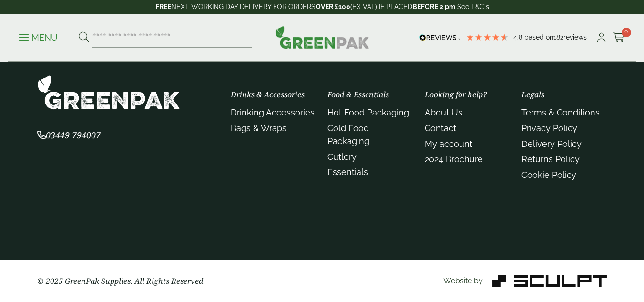 The image size is (644, 302). What do you see at coordinates (561, 112) in the screenshot?
I see `a: Terms & Conditions` at bounding box center [561, 112].